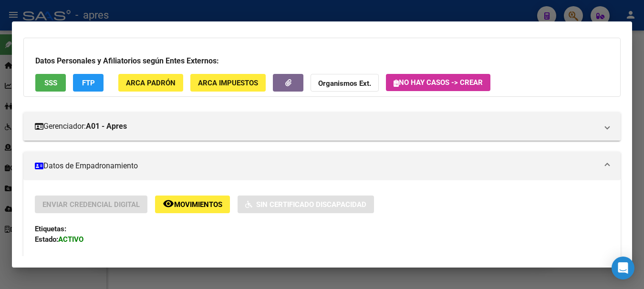 Image resolution: width=644 pixels, height=289 pixels. Describe the element at coordinates (344, 84) in the screenshot. I see `strong: Organismos Ext.` at that location.